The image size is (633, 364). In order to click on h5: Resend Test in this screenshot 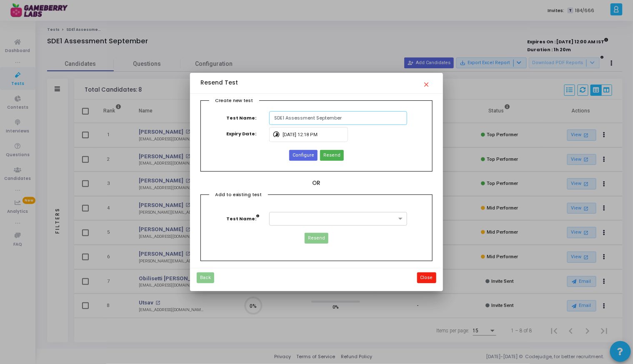, I will do `click(219, 83)`.